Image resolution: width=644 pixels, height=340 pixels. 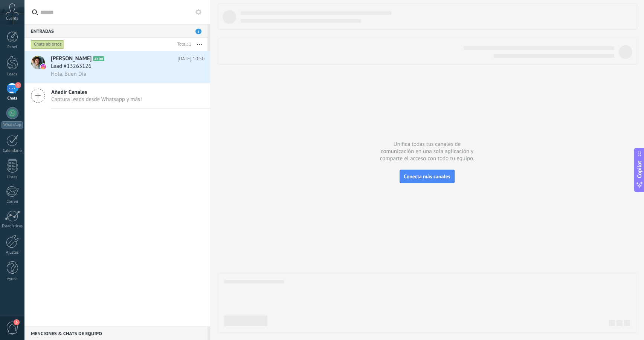 I want to click on button: Más, so click(x=199, y=44).